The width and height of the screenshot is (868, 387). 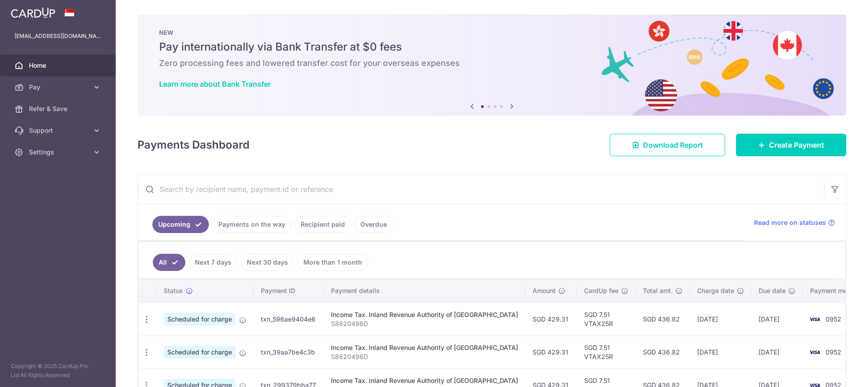 I want to click on a: Overdue, so click(x=374, y=225).